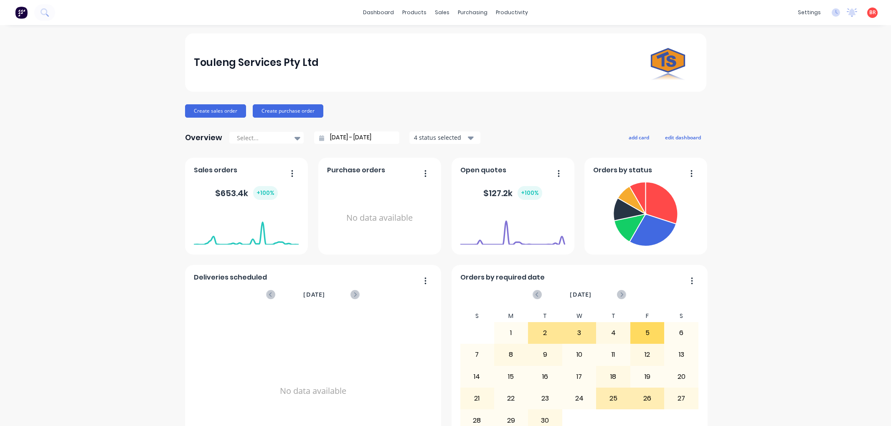 The height and width of the screenshot is (426, 891). What do you see at coordinates (511, 355) in the screenshot?
I see `div: 8` at bounding box center [511, 355].